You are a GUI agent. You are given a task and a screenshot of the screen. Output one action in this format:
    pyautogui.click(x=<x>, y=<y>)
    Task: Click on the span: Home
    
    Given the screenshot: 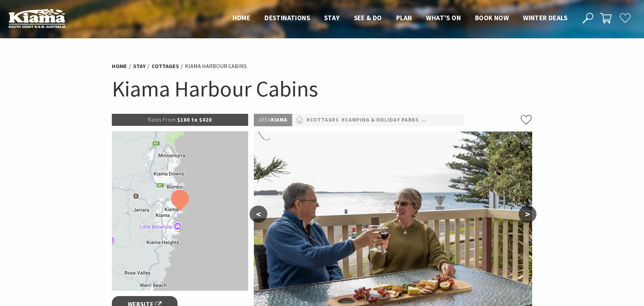 What is the action you would take?
    pyautogui.click(x=242, y=18)
    